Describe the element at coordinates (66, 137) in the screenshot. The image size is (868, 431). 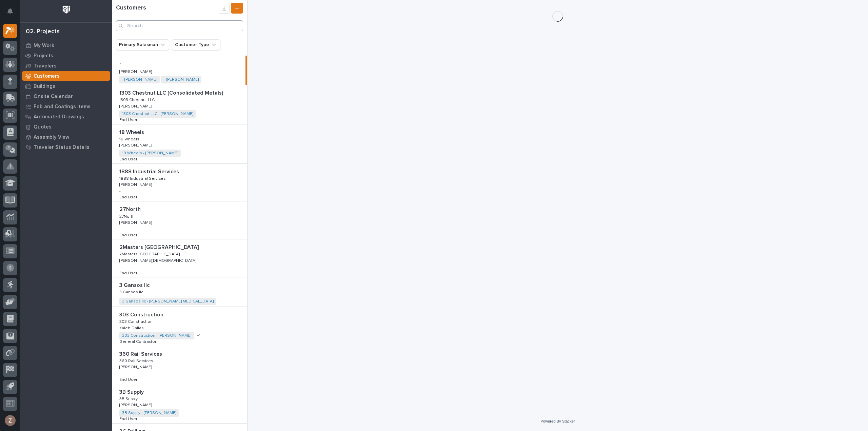
I see `a: Assembly View` at that location.